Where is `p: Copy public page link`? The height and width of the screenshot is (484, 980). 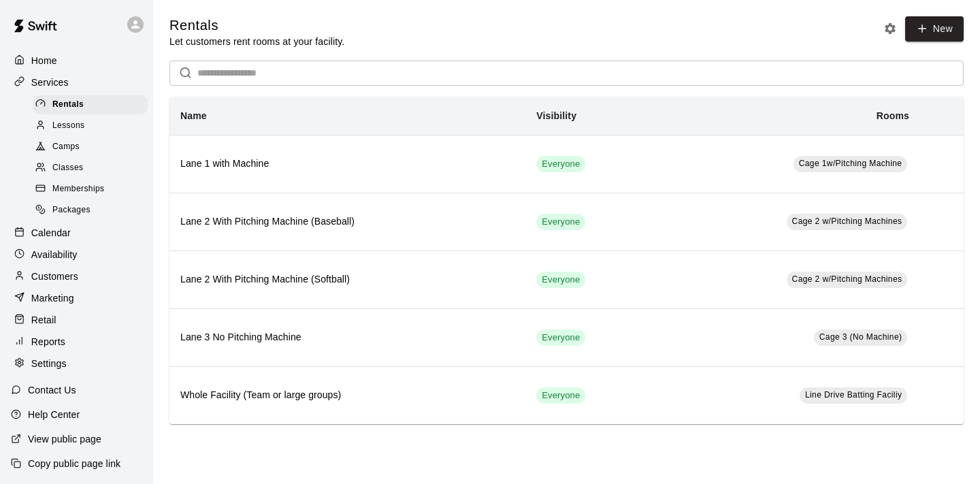 p: Copy public page link is located at coordinates (74, 463).